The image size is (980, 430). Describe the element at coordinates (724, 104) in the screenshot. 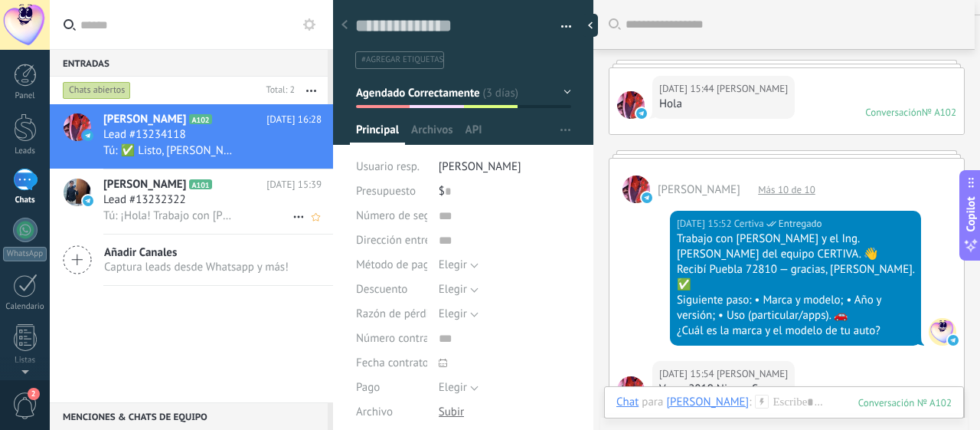

I see `div: Hola` at that location.